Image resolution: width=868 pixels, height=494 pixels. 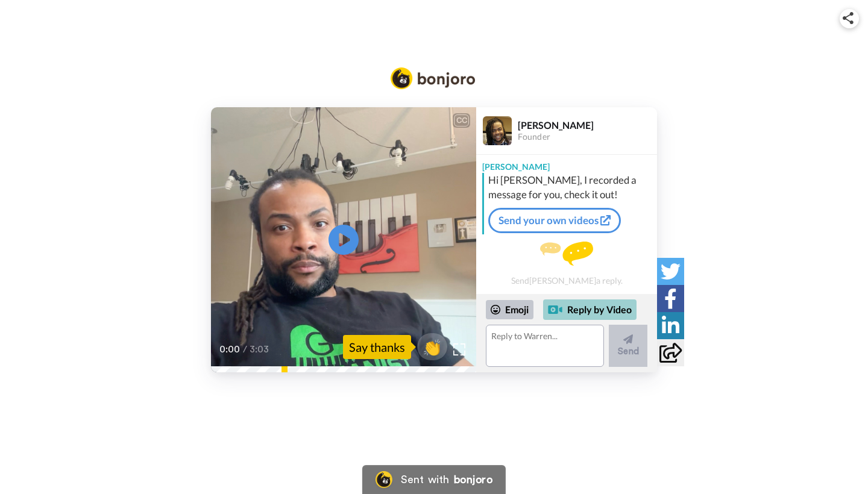 What do you see at coordinates (509, 310) in the screenshot?
I see `div: Emoji` at bounding box center [509, 310].